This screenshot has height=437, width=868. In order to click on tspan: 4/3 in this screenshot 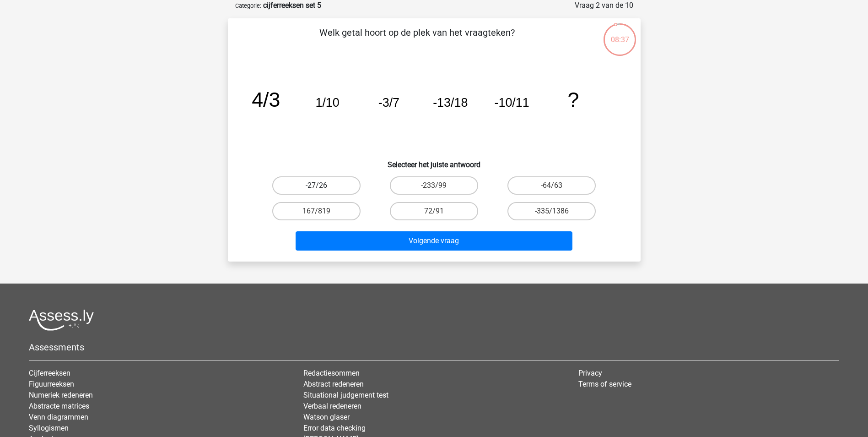, I will do `click(266, 100)`.